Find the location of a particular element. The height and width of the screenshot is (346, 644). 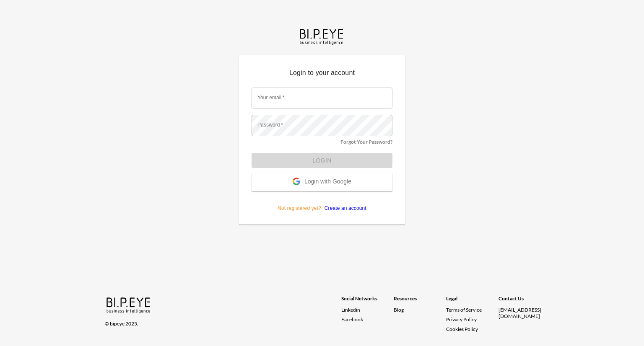

div: © bipeye 2025. is located at coordinates (217, 321).